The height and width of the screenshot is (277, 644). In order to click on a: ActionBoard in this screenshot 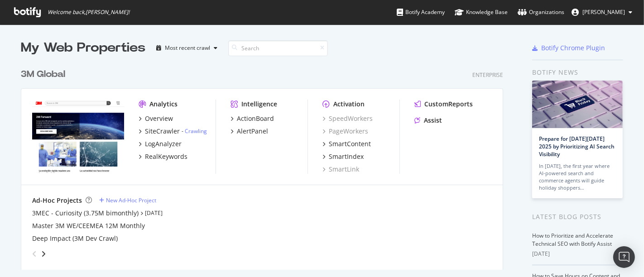, I will do `click(252, 119)`.